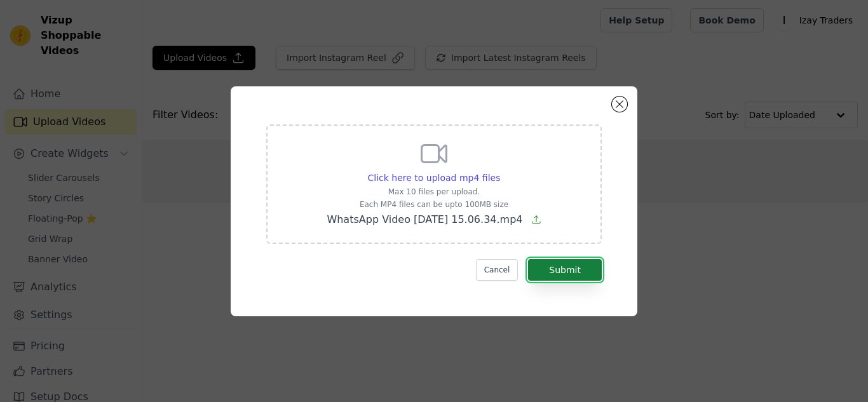 The image size is (868, 402). I want to click on button: Submit, so click(565, 270).